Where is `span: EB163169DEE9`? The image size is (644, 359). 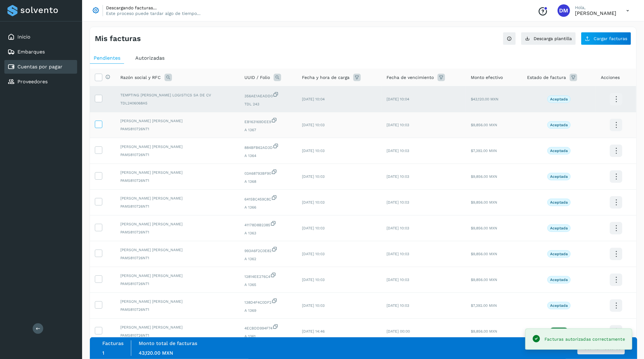 span: EB163169DEE9 is located at coordinates (268, 121).